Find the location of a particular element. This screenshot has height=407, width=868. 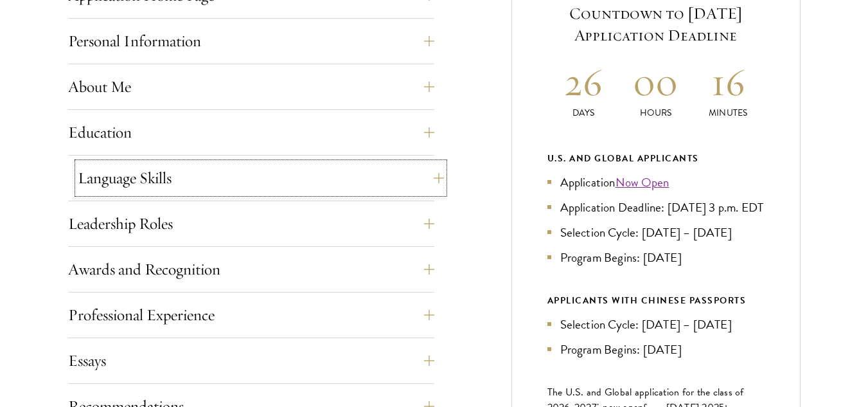

h2: 26 is located at coordinates (584, 82).